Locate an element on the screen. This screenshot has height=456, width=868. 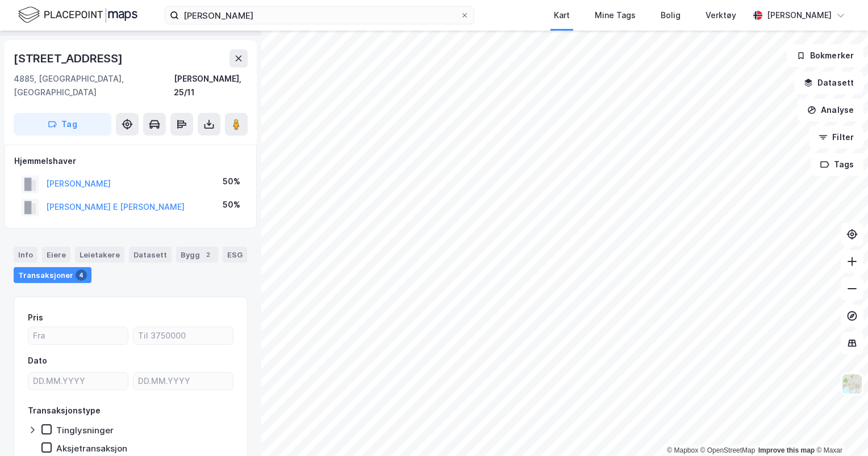
button: Bokmerker is located at coordinates (825, 55).